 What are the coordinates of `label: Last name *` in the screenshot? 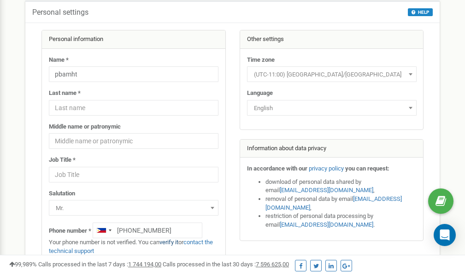 It's located at (65, 93).